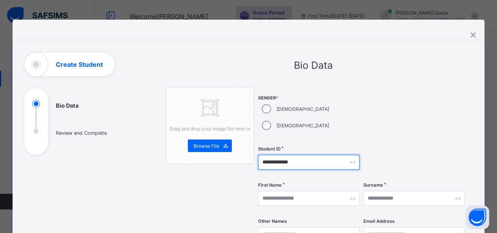 This screenshot has width=497, height=233. I want to click on span: Bio Data, so click(313, 65).